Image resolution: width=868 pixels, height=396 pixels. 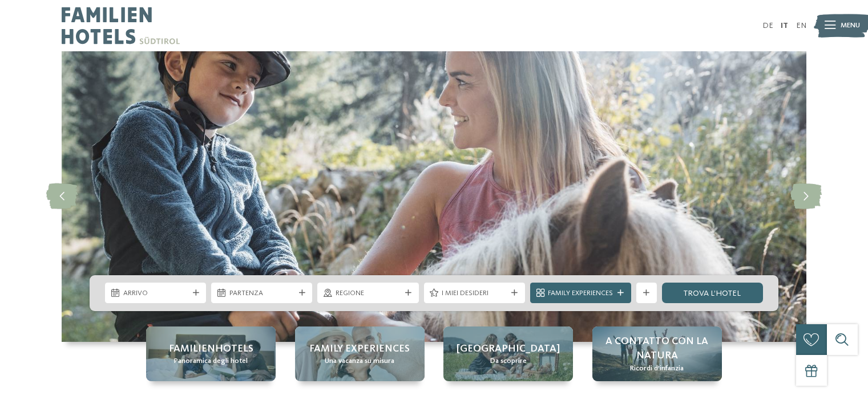 What do you see at coordinates (850, 26) in the screenshot?
I see `span: Menu` at bounding box center [850, 26].